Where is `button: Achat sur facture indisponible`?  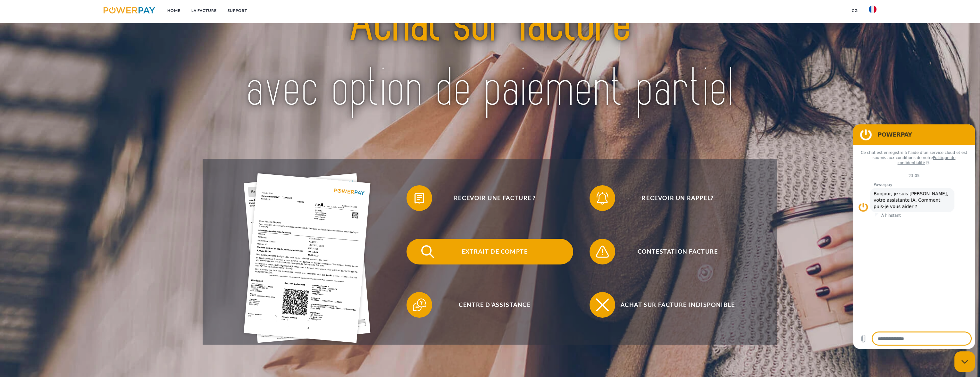
button: Achat sur facture indisponible is located at coordinates (673, 305).